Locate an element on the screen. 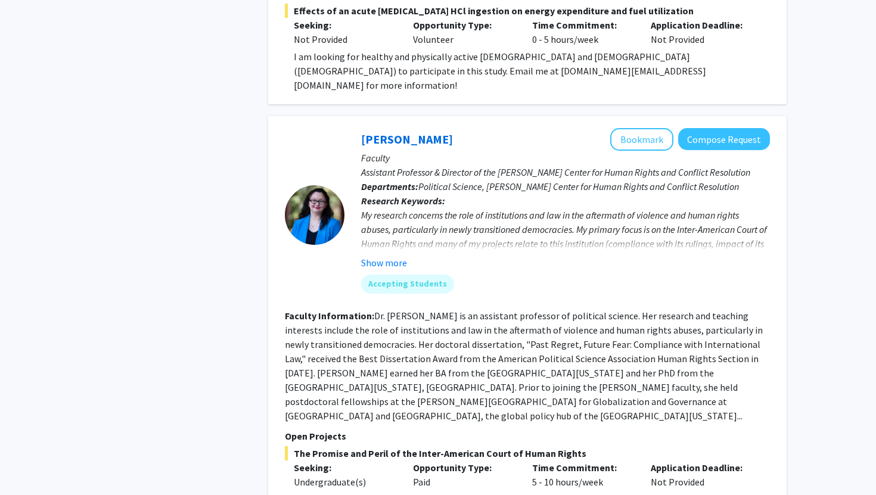  button: Compose Request to Francesca Parente is located at coordinates (724, 139).